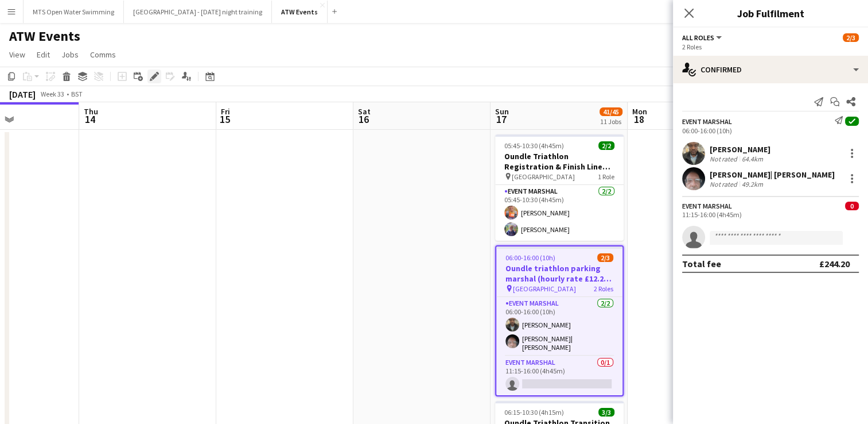 The width and height of the screenshot is (868, 424). Describe the element at coordinates (43, 55) in the screenshot. I see `a: Edit` at that location.